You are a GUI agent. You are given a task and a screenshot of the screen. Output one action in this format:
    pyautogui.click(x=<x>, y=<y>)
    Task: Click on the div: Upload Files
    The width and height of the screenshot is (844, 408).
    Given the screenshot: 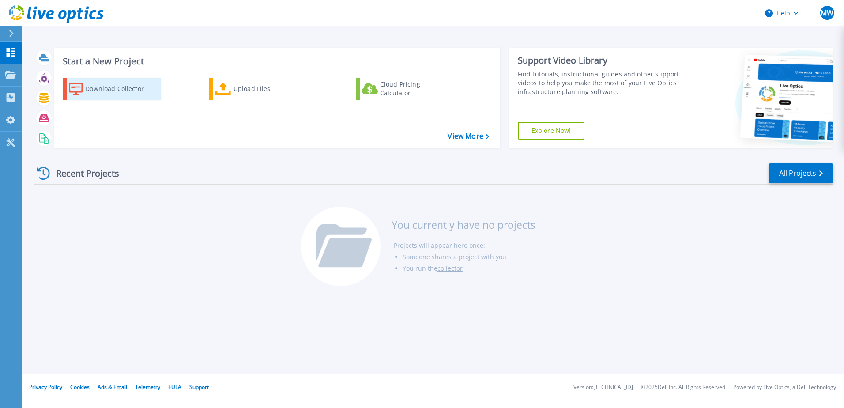 What is the action you would take?
    pyautogui.click(x=269, y=89)
    